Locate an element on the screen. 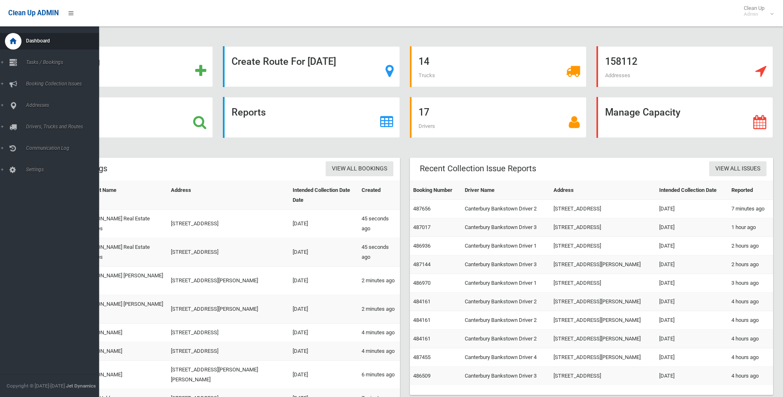 The height and width of the screenshot is (397, 783). small: Admin is located at coordinates (754, 14).